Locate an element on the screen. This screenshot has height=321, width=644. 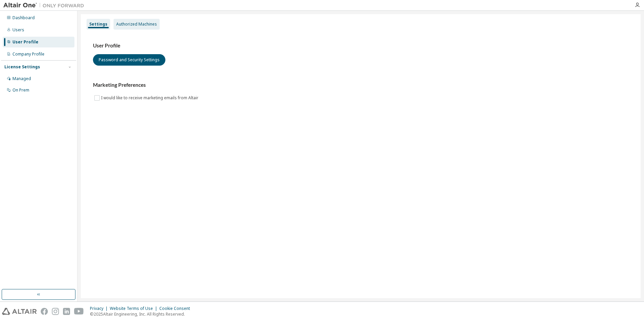
div: Cookie Consent is located at coordinates (177, 309).